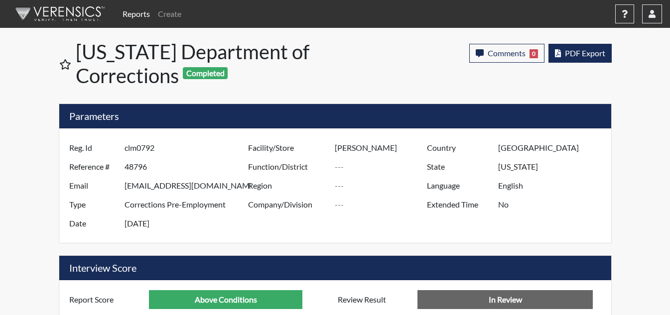 Image resolution: width=670 pixels, height=315 pixels. Describe the element at coordinates (288, 148) in the screenshot. I see `label: Facility/Store` at that location.